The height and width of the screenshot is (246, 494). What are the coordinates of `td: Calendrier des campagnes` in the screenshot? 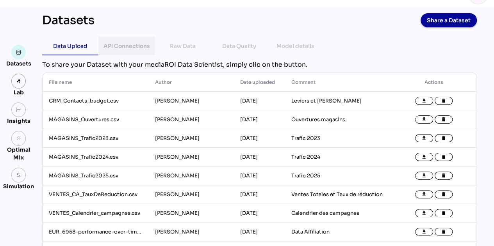 It's located at (338, 214).